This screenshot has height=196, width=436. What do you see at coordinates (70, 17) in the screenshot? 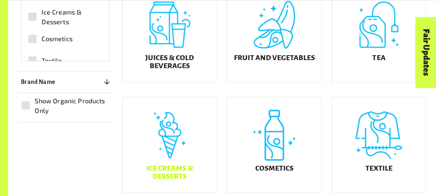
I see `span: Ice Creams & Desserts` at bounding box center [70, 17].